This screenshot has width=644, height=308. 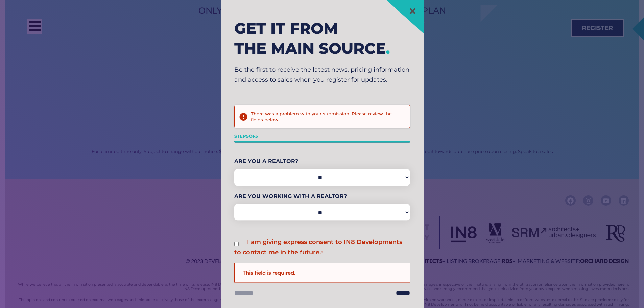 I want to click on p: Be the first to receive the latest news, pricing information and access to sales when you registe..., so click(x=322, y=75).